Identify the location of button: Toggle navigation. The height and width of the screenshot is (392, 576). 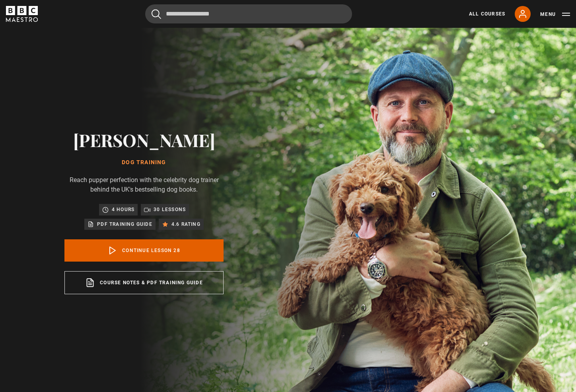
(555, 15).